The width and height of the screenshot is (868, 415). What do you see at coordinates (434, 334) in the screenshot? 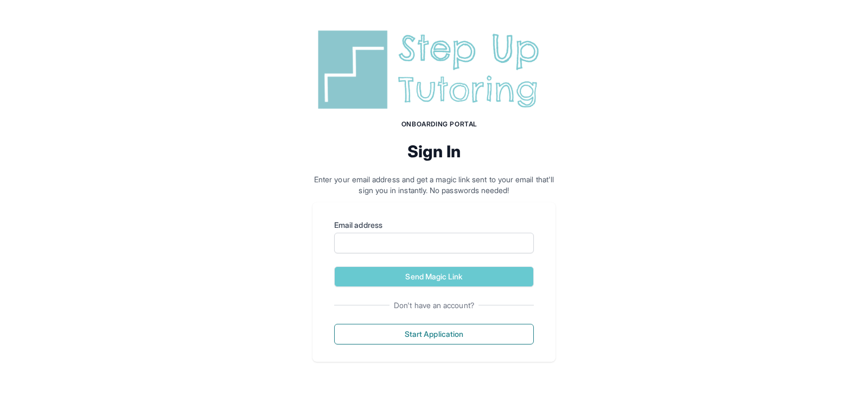
I see `a: Start Application` at bounding box center [434, 334].